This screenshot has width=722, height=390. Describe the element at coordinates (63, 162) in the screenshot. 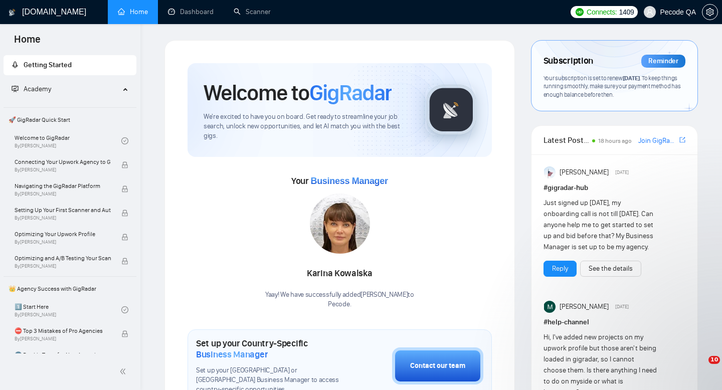

I see `span: Connecting Your Upwork Agency to GigRadar` at that location.